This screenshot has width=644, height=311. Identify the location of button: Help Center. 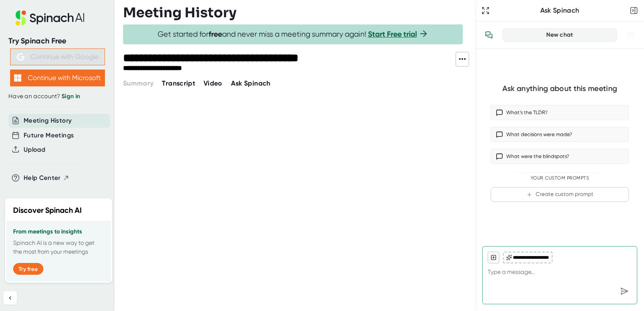
(47, 178).